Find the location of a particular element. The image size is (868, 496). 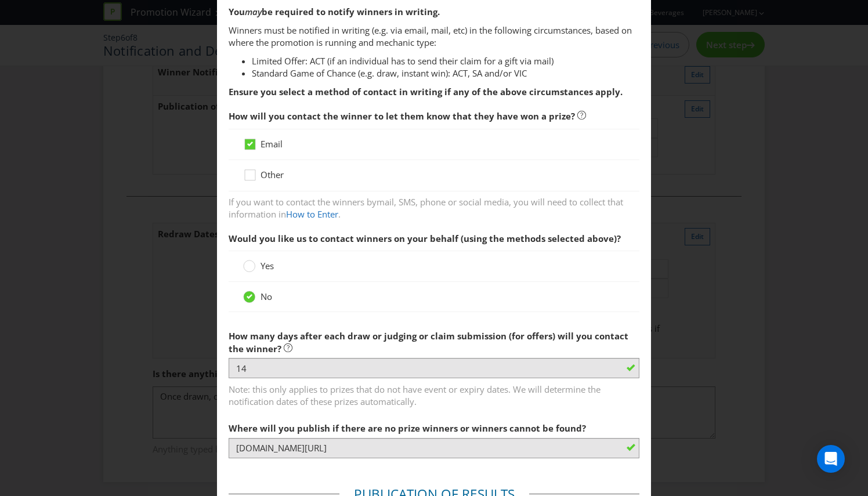

li: Limited Offer: ACT (if an individual has to send their claim for a gift via mail) is located at coordinates (446, 61).